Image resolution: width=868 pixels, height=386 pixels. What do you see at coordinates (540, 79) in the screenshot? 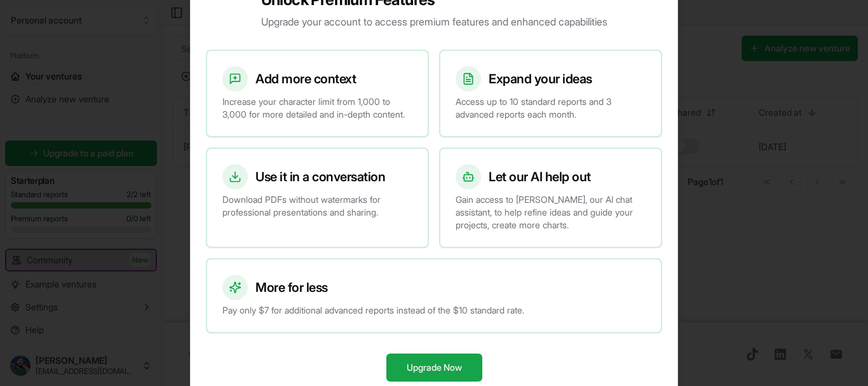
I see `h3: Expand your ideas` at bounding box center [540, 79].